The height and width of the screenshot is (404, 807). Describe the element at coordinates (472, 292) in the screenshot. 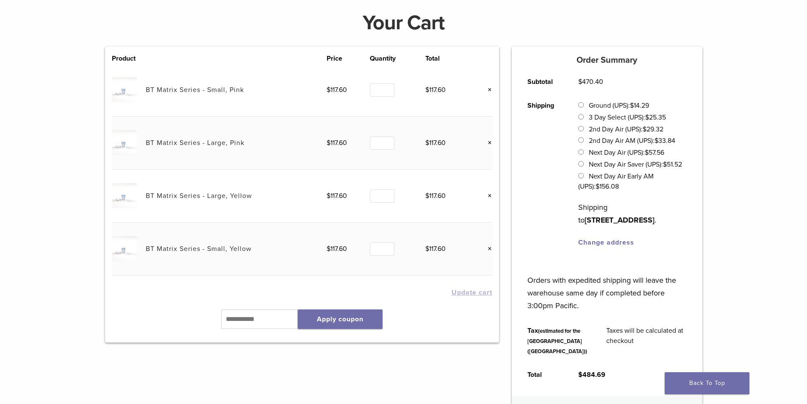

I see `button: Update cart` at that location.